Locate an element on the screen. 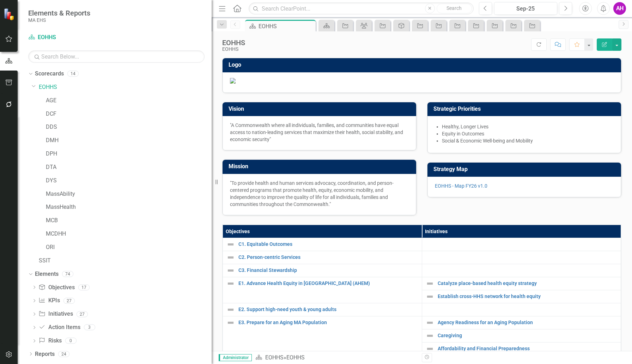 The image size is (632, 364). a: DCF is located at coordinates (129, 114).